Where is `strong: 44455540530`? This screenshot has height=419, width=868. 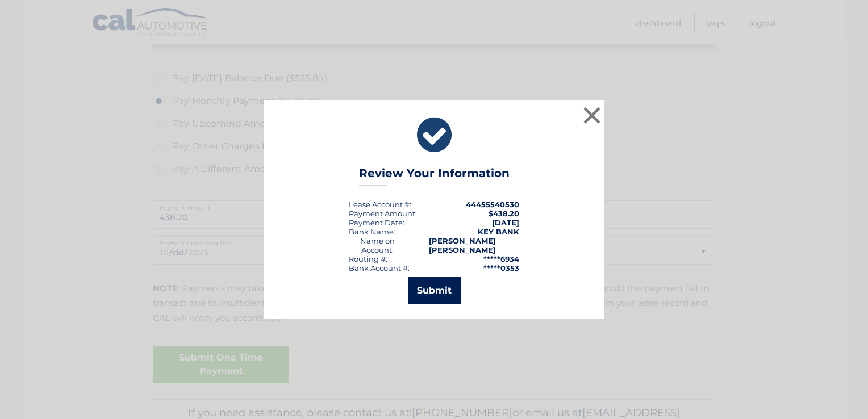
strong: 44455540530 is located at coordinates (493, 204).